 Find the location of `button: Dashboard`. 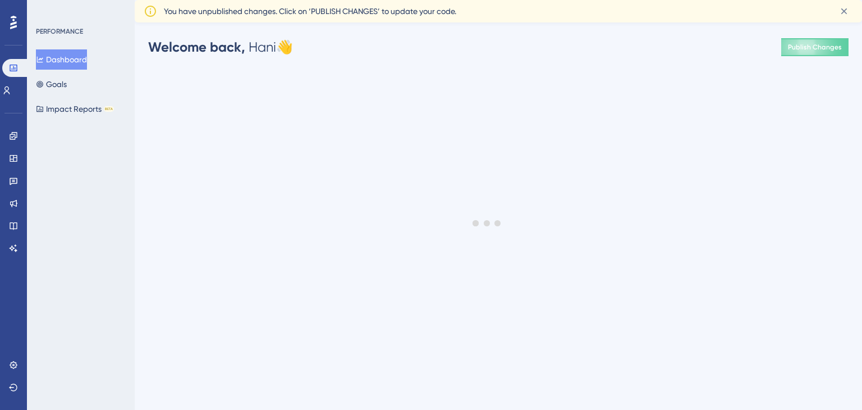

button: Dashboard is located at coordinates (61, 59).